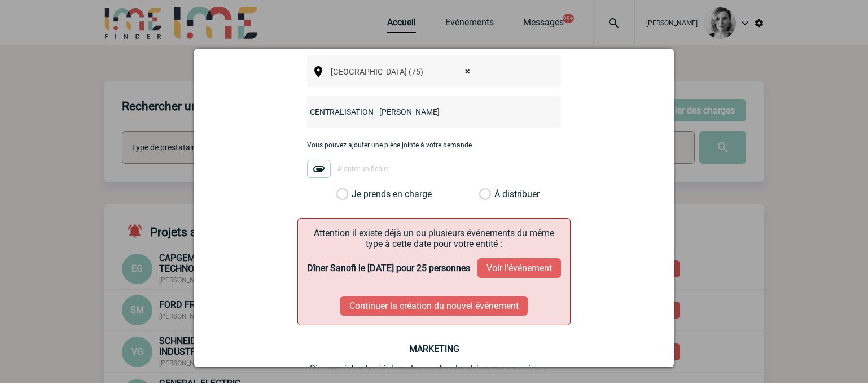 The height and width of the screenshot is (383, 868). What do you see at coordinates (519, 267) in the screenshot?
I see `button: Voir l'événement` at bounding box center [519, 267].